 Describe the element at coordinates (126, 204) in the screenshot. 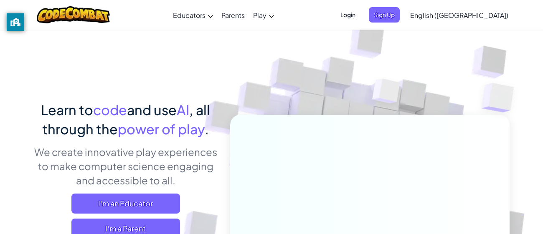

I see `a: I'm an Educator` at that location.